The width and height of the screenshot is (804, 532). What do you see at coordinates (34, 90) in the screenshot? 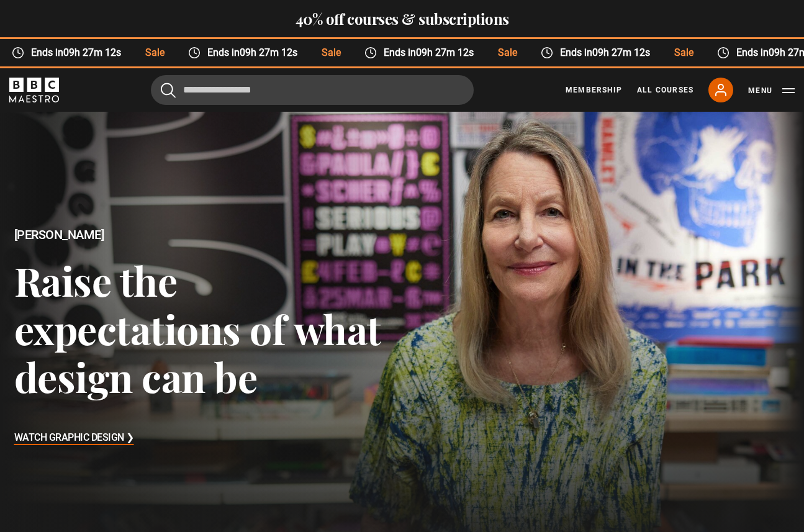
I see `a: BBC Maestro` at bounding box center [34, 90].